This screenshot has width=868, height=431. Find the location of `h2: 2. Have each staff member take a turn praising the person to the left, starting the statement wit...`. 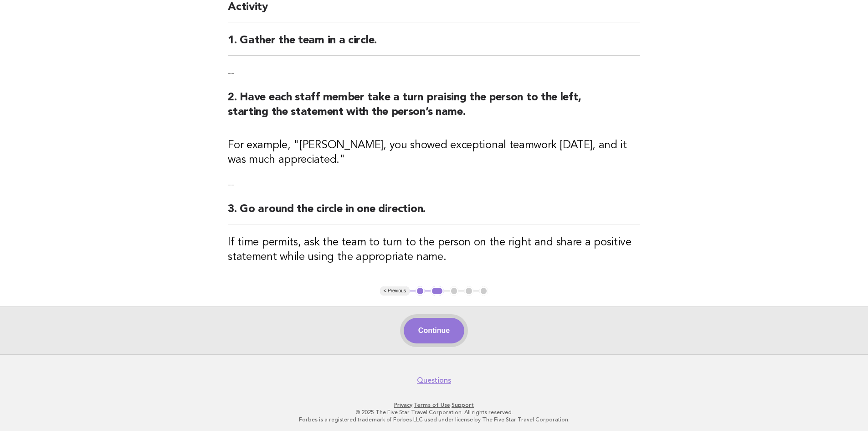

h2: 2. Have each staff member take a turn praising the person to the left, starting the statement wit... is located at coordinates (434, 108).